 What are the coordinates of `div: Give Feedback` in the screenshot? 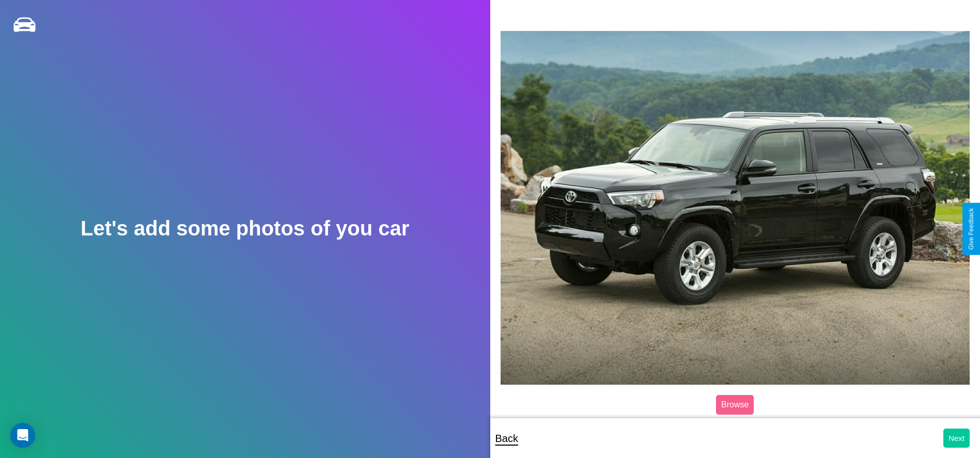 It's located at (971, 229).